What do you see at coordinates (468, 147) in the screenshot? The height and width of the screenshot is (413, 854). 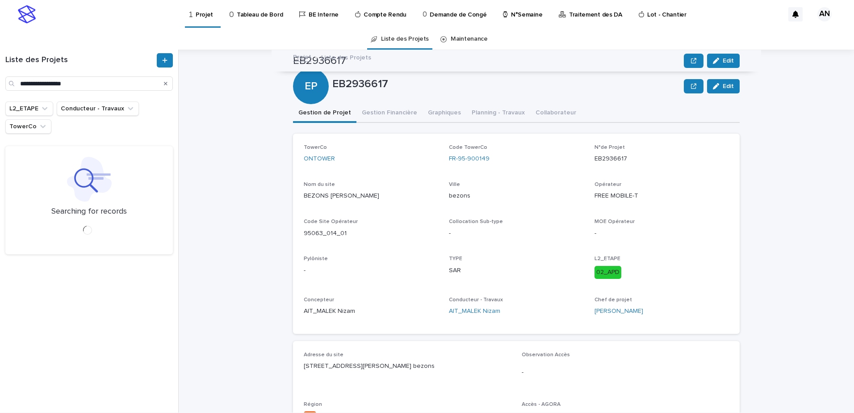 I see `span: Code TowerCo` at bounding box center [468, 147].